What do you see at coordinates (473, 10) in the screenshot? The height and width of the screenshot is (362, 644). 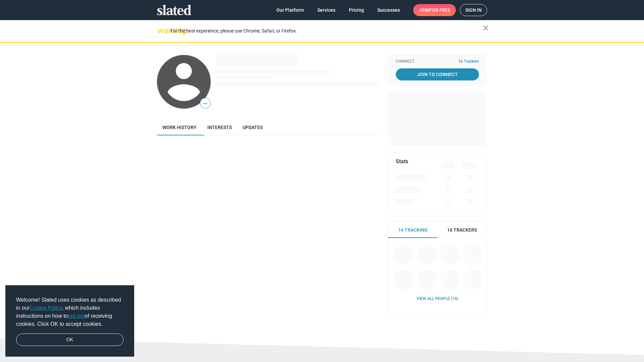 I see `span: Sign in` at bounding box center [473, 10].